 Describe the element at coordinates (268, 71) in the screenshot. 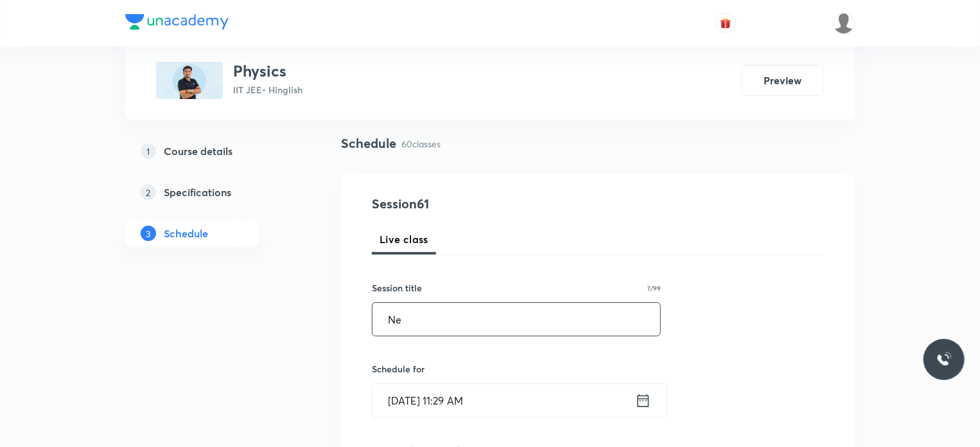

I see `h3: Physics` at that location.